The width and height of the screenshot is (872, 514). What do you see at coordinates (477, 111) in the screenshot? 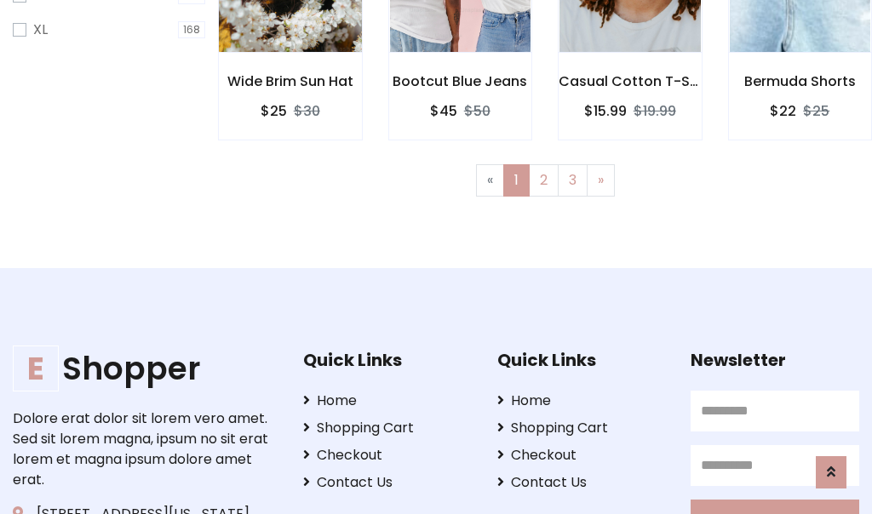
I see `del: $50` at bounding box center [477, 111].